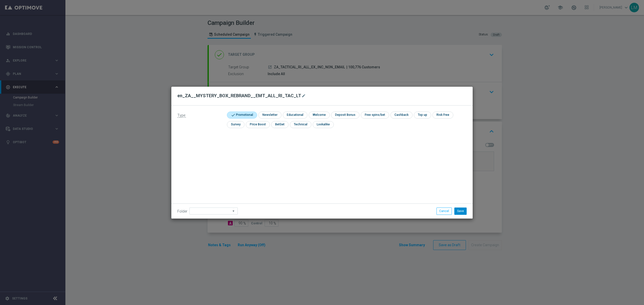 This screenshot has width=644, height=305. Describe the element at coordinates (182, 115) in the screenshot. I see `span: Type:` at that location.